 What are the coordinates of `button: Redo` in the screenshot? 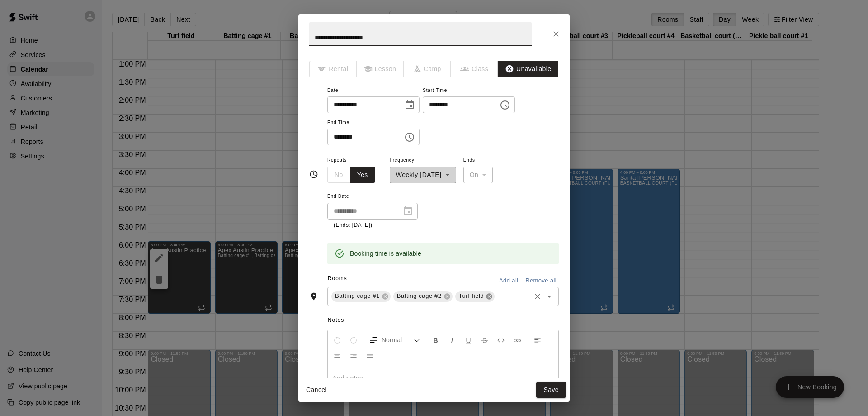 It's located at (353, 340).